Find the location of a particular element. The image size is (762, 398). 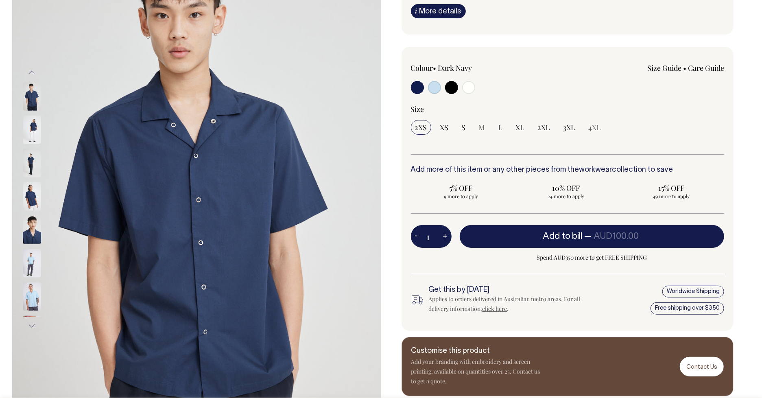

input: 15% OFF 49 more to apply is located at coordinates (671, 191).